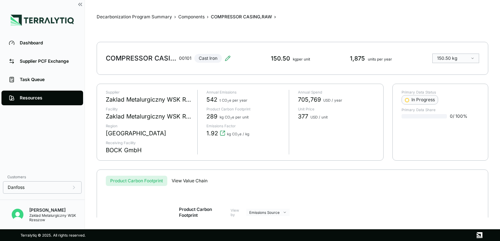 The image size is (500, 241). What do you see at coordinates (420, 100) in the screenshot?
I see `div: In Progress` at bounding box center [420, 100].